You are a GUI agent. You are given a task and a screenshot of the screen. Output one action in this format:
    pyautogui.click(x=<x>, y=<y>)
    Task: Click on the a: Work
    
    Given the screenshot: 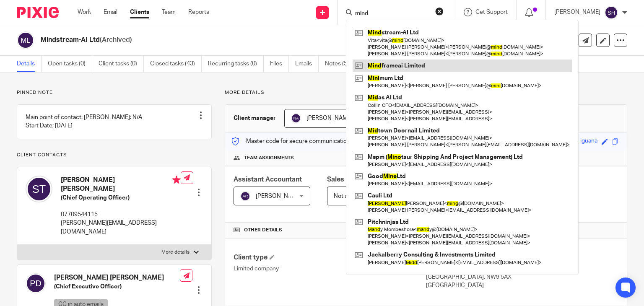 What is the action you would take?
    pyautogui.click(x=84, y=12)
    